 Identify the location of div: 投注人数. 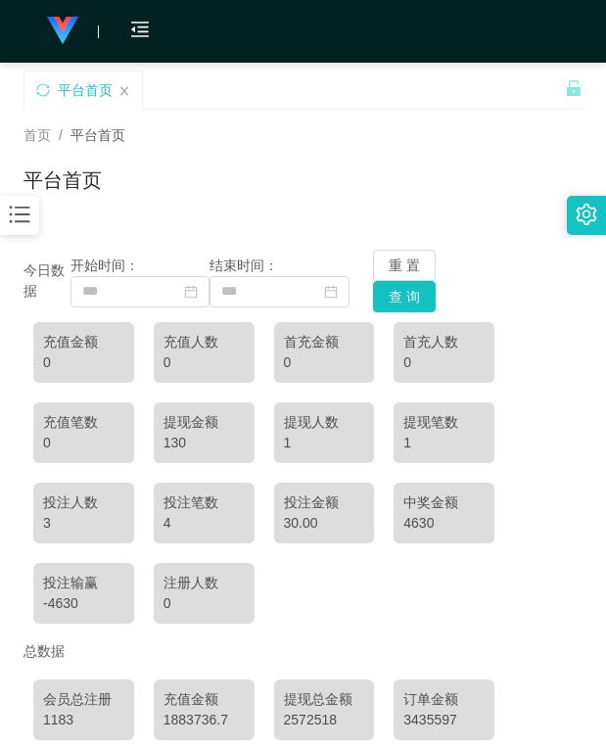
(83, 502).